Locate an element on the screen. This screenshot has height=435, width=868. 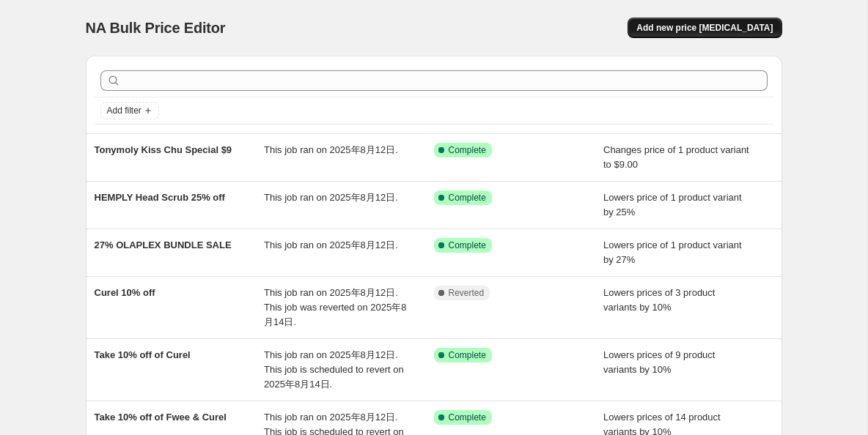
span: Add filter is located at coordinates (124, 111).